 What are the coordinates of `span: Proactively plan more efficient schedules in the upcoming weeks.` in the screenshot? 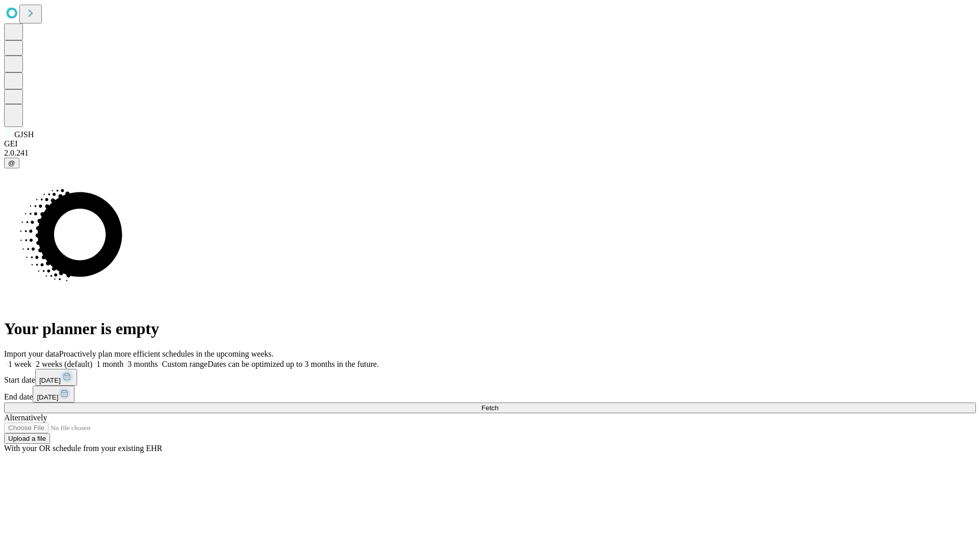 It's located at (167, 354).